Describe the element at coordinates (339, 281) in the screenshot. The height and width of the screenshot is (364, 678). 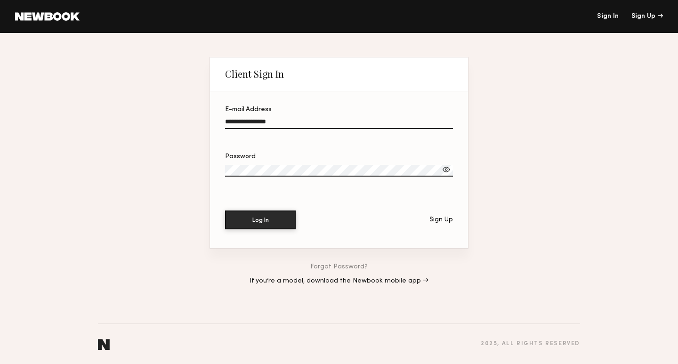
I see `a: If you’re a model, download the Newbook mobile app →` at that location.